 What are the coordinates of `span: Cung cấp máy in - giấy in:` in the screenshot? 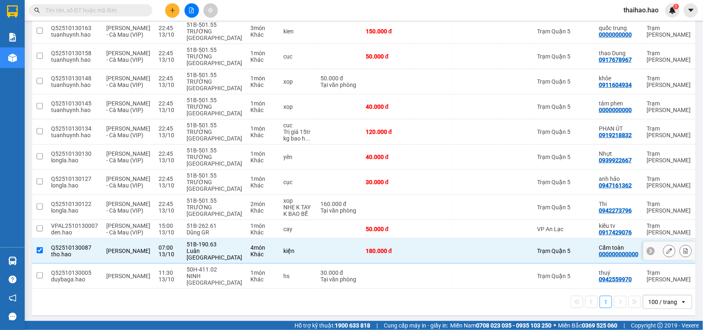 It's located at (416, 325).